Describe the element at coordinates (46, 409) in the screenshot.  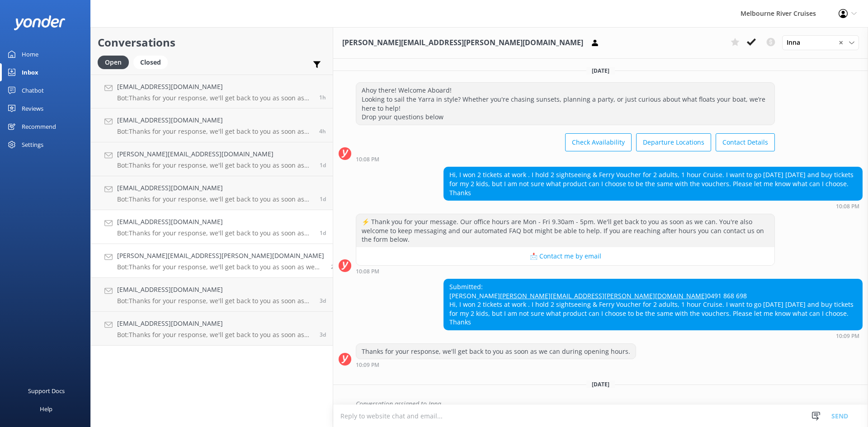
I see `div: Help` at that location.